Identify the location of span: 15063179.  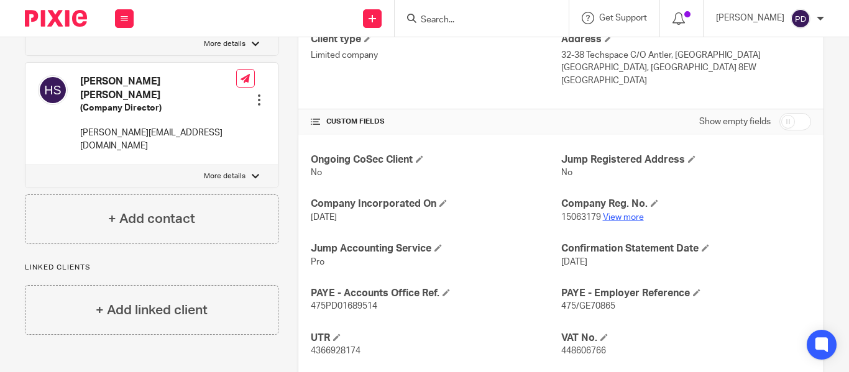
(581, 218).